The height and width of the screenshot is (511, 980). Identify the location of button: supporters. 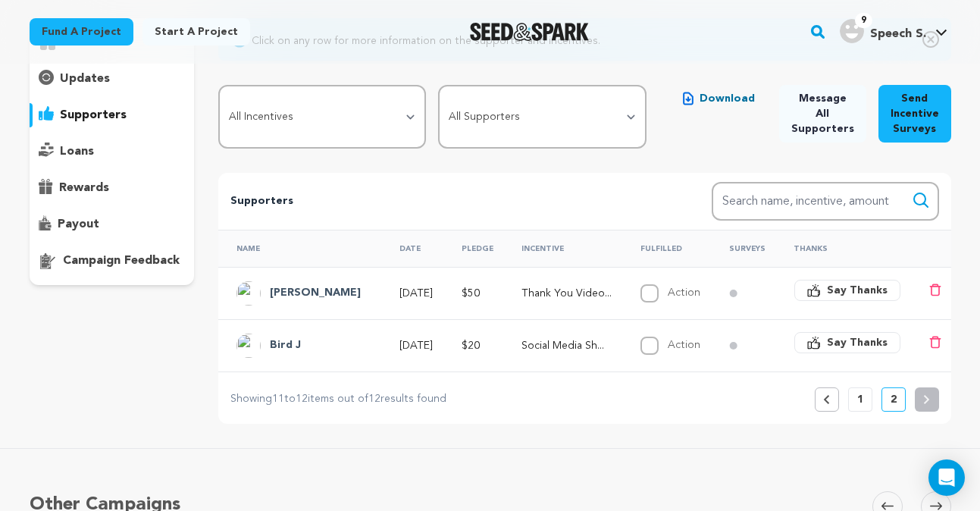
(112, 115).